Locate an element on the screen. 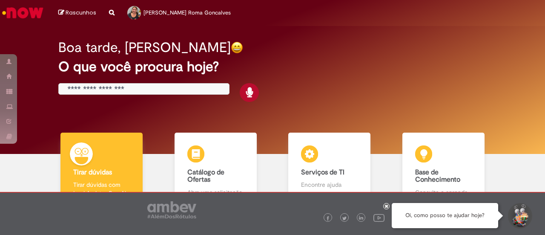  div: Oi, como posso te ajudar hoje? is located at coordinates (445, 215).